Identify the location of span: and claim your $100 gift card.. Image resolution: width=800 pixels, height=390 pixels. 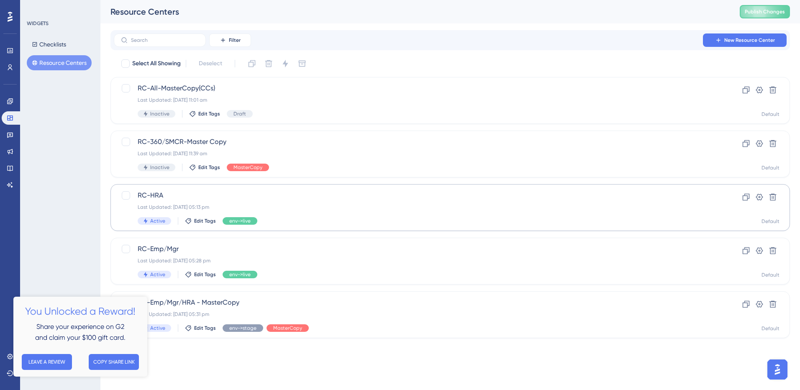
(67, 41).